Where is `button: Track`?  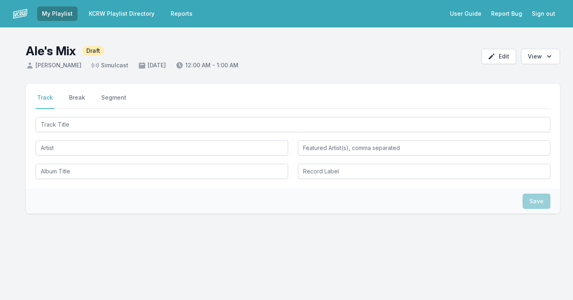 button: Track is located at coordinates (45, 101).